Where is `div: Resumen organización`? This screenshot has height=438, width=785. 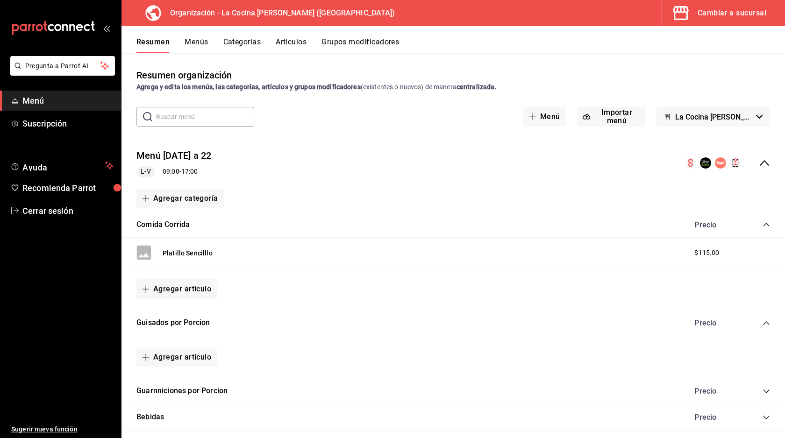
div: Resumen organización is located at coordinates (184, 75).